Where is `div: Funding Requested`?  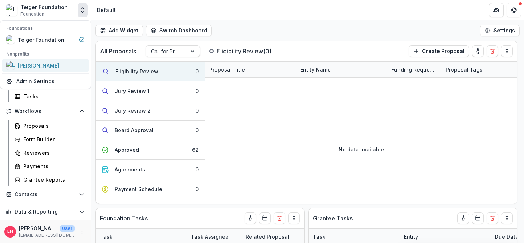 div: Funding Requested is located at coordinates (414, 70).